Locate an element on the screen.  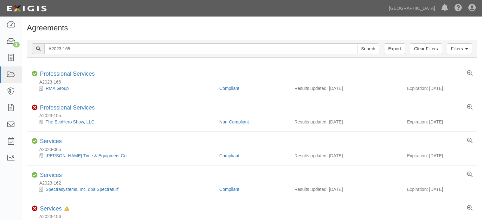
a: Spectrasystems, Inc. dba Spectraturf is located at coordinates (82, 189).